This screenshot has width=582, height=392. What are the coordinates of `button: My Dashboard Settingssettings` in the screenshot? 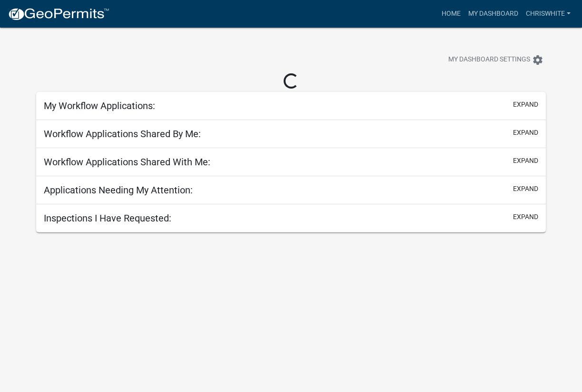 It's located at (496, 60).